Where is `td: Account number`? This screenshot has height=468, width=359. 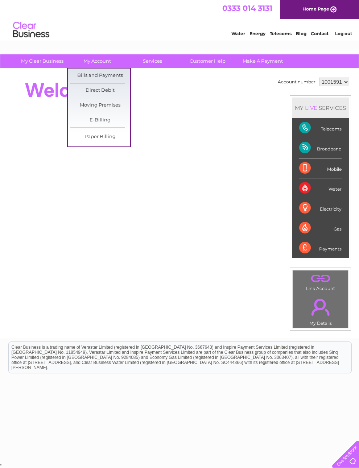 td: Account number is located at coordinates (296, 82).